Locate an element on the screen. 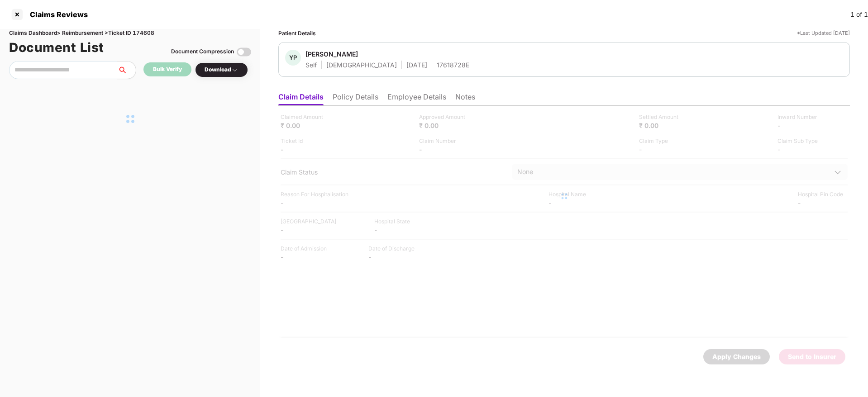 The image size is (868, 397). h1: Document List is located at coordinates (57, 47).